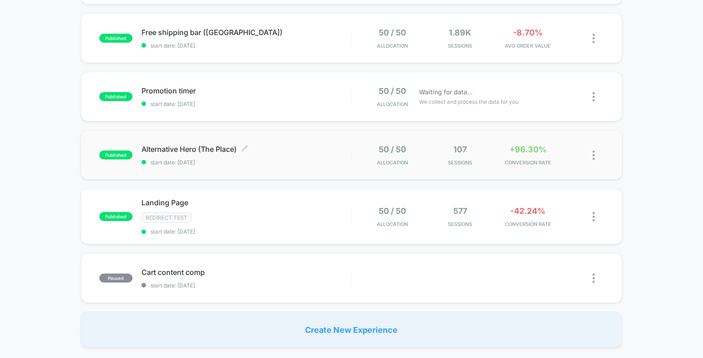  Describe the element at coordinates (307, 190) in the screenshot. I see `input: Volume` at that location.